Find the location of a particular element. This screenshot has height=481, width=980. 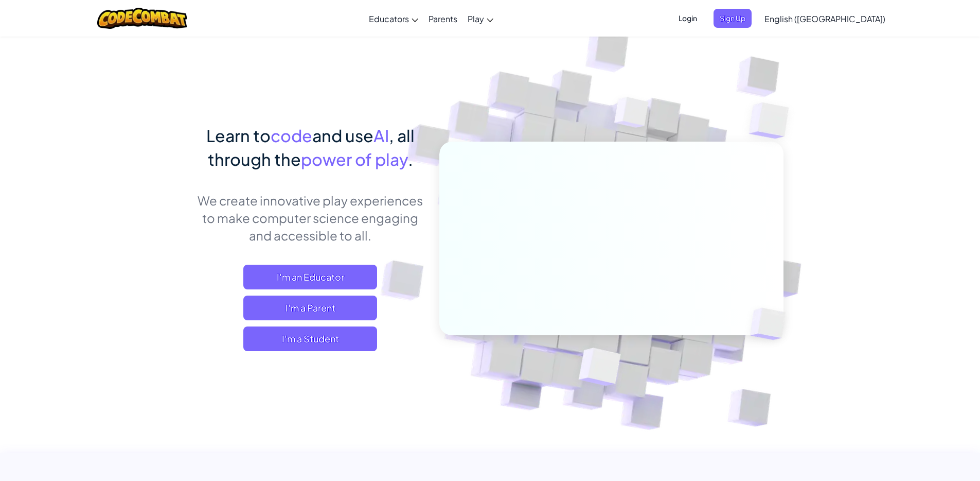

a: Educators is located at coordinates (393, 19).